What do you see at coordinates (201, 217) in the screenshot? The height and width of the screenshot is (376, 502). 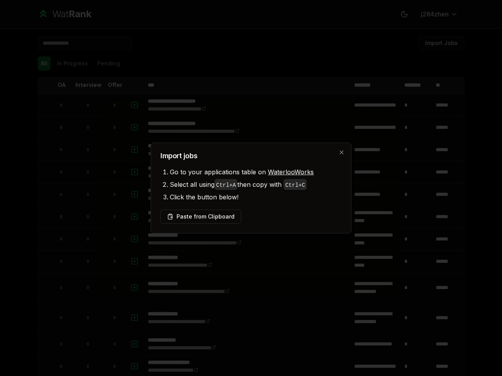 I see `button: Paste from Clipboard` at bounding box center [201, 217].